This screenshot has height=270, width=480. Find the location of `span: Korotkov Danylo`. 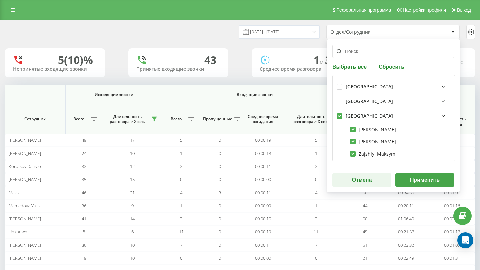

span: Korotkov Danylo is located at coordinates (25, 167).